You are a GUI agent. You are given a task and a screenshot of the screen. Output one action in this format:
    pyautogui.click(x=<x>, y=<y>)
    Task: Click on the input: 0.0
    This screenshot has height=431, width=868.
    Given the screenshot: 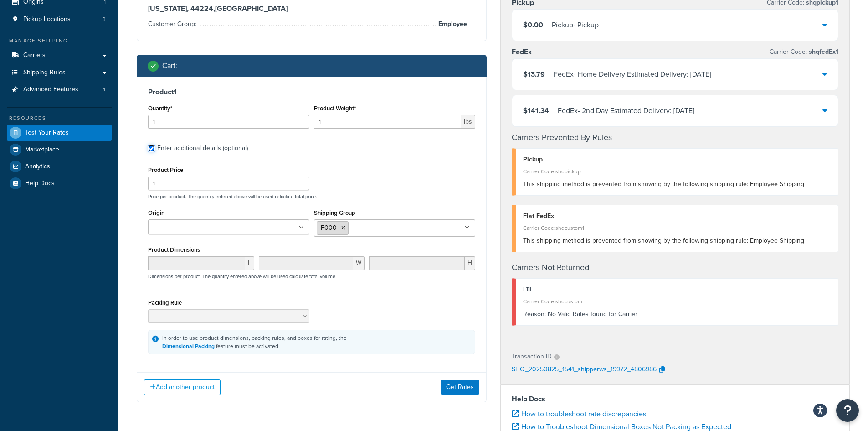 What is the action you would take?
    pyautogui.click(x=229, y=122)
    